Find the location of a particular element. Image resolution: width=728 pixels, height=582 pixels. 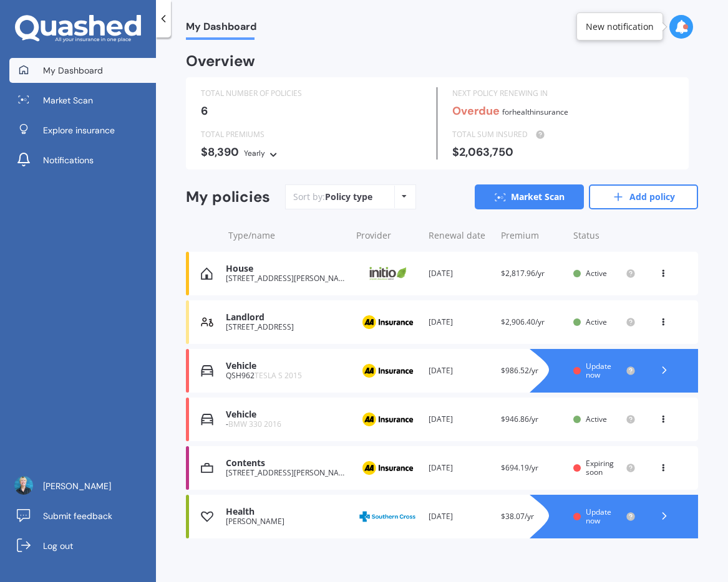

a: Submit feedback is located at coordinates (82, 516).